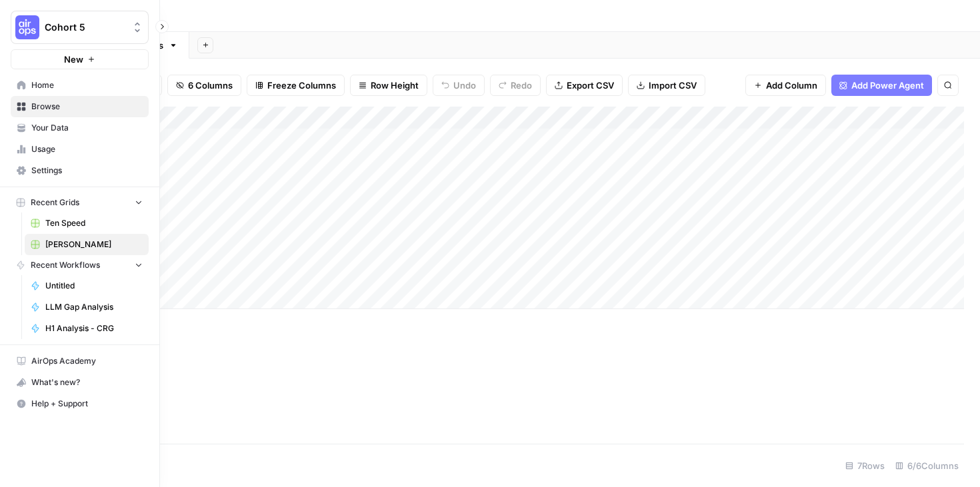 The image size is (980, 487). Describe the element at coordinates (86, 223) in the screenshot. I see `a: Ten Speed` at that location.